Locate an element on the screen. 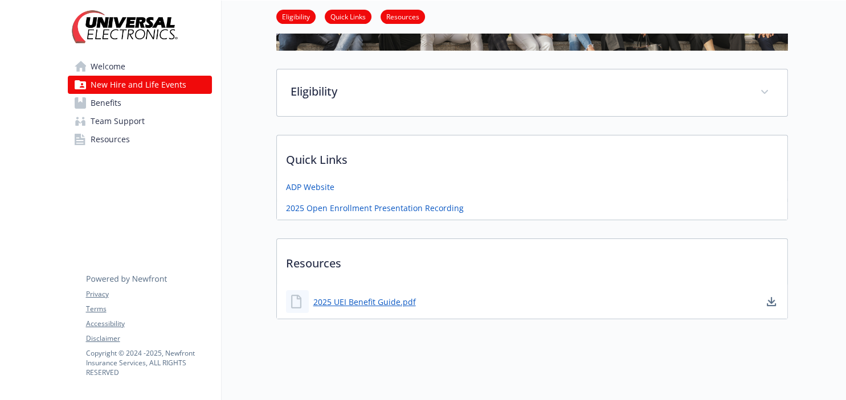 The width and height of the screenshot is (846, 400). p: Quick Links is located at coordinates (532, 157).